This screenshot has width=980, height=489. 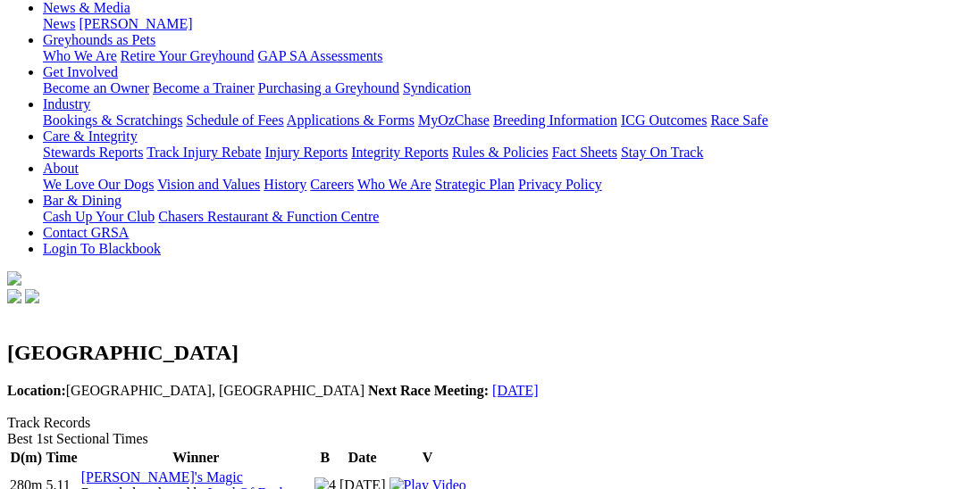 I want to click on img: facebook.svg, so click(x=15, y=297).